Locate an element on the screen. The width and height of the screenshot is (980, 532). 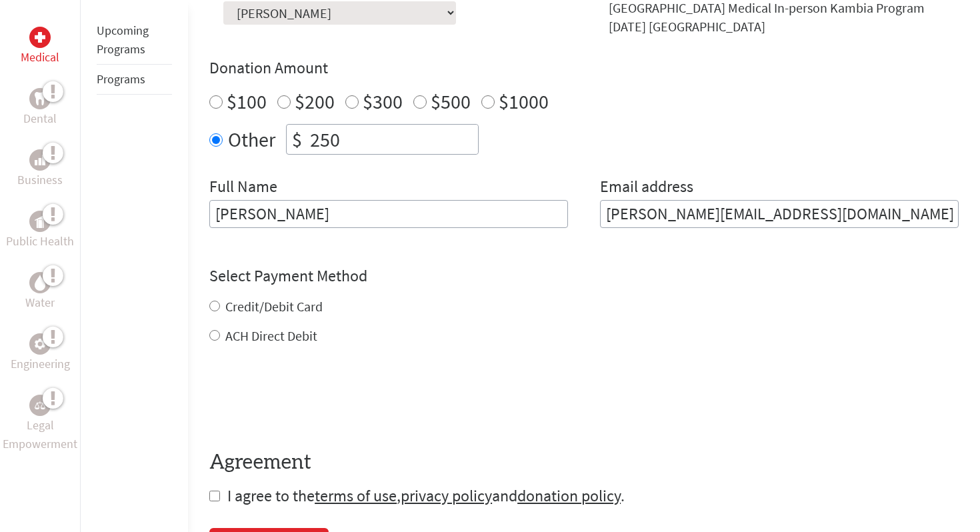
span: I agree to the , and . is located at coordinates (426, 496).